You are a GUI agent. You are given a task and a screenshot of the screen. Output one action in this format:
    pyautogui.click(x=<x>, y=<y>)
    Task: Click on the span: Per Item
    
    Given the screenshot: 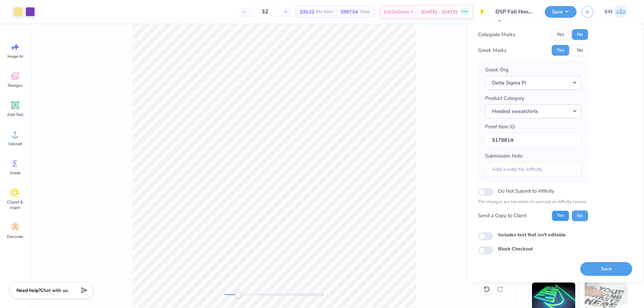 What is the action you would take?
    pyautogui.click(x=325, y=12)
    